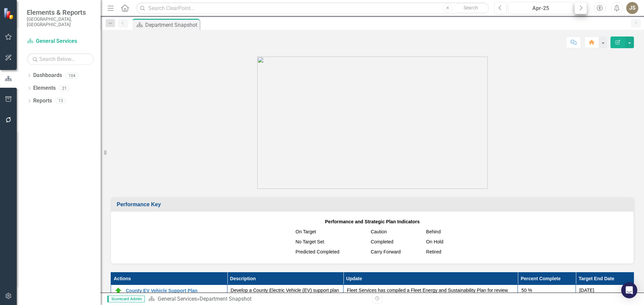 This screenshot has height=305, width=644. Describe the element at coordinates (48, 75) in the screenshot. I see `a: Dashboards` at that location.